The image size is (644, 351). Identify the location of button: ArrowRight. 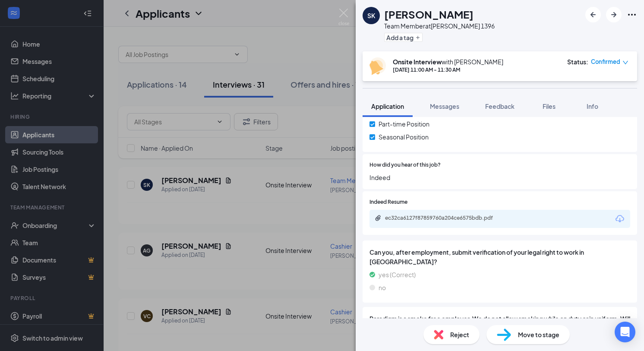
(614, 15).